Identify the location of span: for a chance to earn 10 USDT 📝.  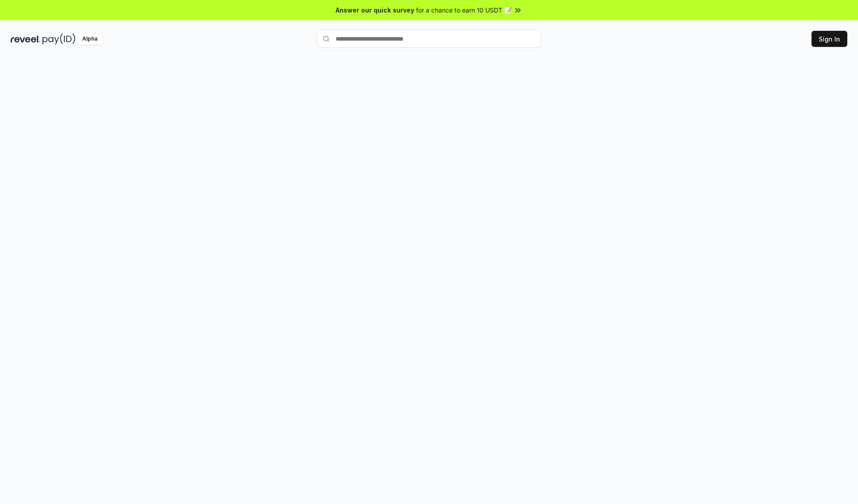
(464, 10).